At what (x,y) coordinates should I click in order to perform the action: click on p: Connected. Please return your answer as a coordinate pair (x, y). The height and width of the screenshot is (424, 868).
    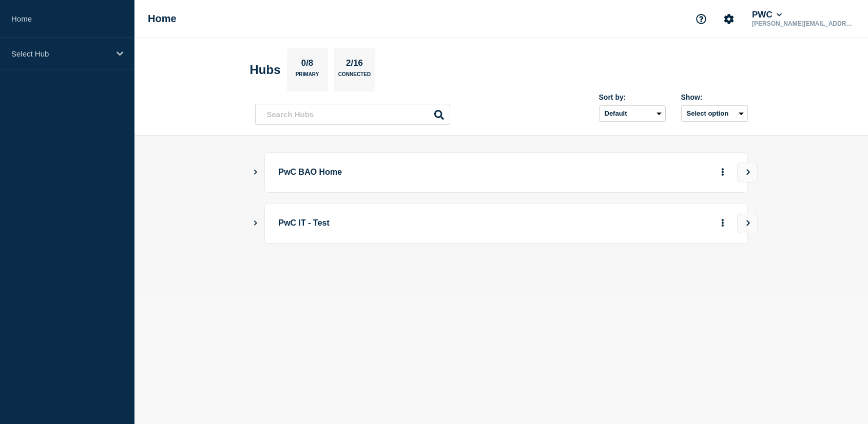
    Looking at the image, I should click on (354, 77).